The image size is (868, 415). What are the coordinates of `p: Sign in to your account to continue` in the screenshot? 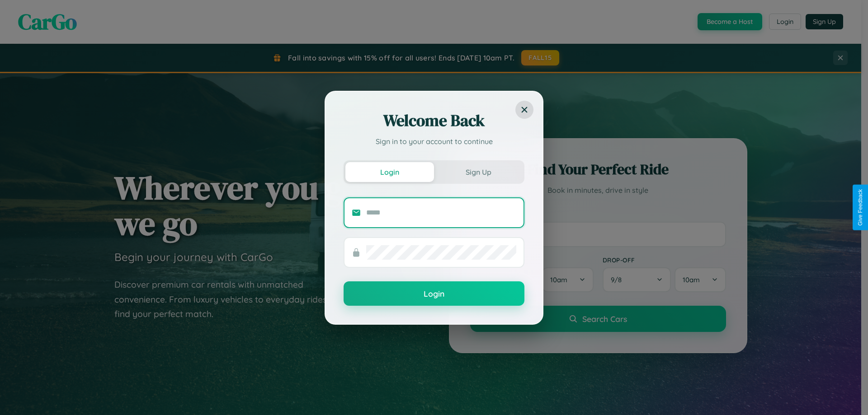 It's located at (434, 141).